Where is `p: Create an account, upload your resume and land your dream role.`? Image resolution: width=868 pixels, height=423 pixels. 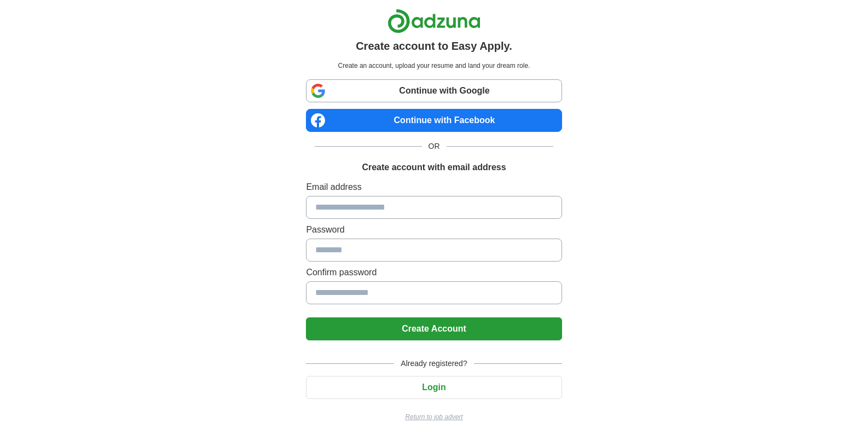
p: Create an account, upload your resume and land your dream role. is located at coordinates (434, 66).